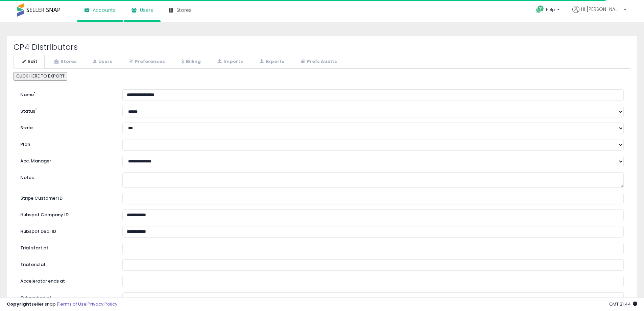 Image resolution: width=644 pixels, height=311 pixels. I want to click on a: Terms of Use, so click(72, 304).